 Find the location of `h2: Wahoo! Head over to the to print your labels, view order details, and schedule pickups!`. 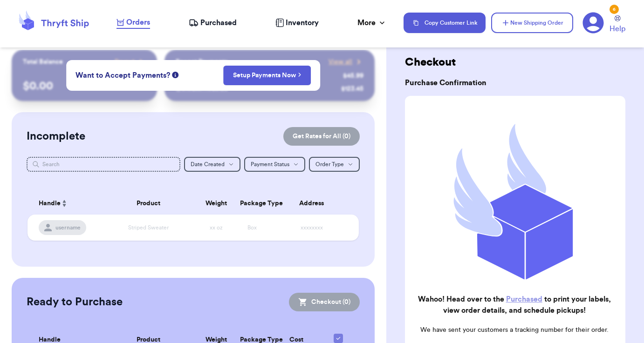

h2: Wahoo! Head over to the to print your labels, view order details, and schedule pickups! is located at coordinates (514, 305).